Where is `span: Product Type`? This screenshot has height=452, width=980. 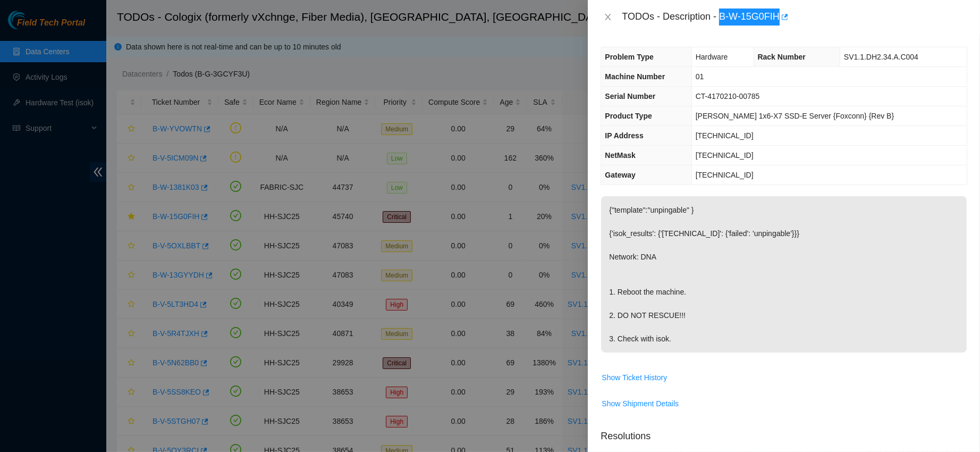
span: Product Type is located at coordinates (628, 116).